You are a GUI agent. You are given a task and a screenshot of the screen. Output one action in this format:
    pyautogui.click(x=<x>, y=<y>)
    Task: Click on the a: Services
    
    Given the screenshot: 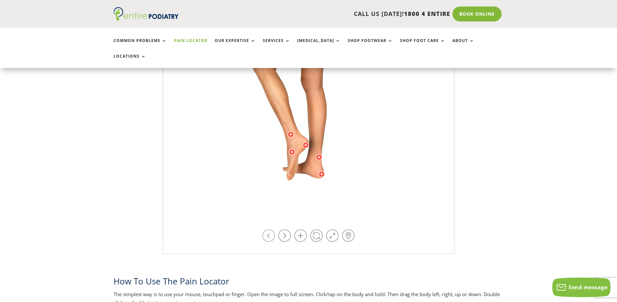 What is the action you would take?
    pyautogui.click(x=277, y=45)
    